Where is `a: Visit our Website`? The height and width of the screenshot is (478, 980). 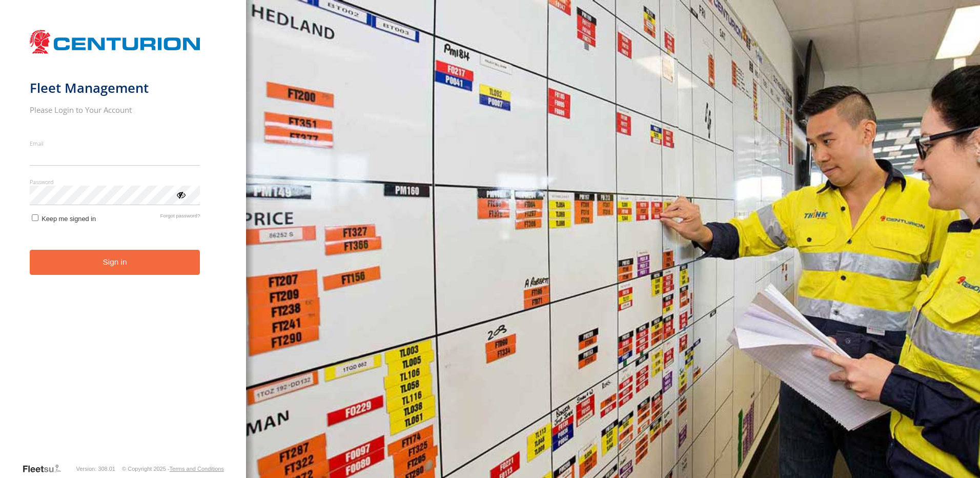
a: Visit our Website is located at coordinates (46, 468).